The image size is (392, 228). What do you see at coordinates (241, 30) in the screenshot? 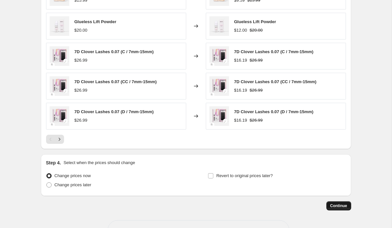
I see `div: $12.00` at bounding box center [241, 30].